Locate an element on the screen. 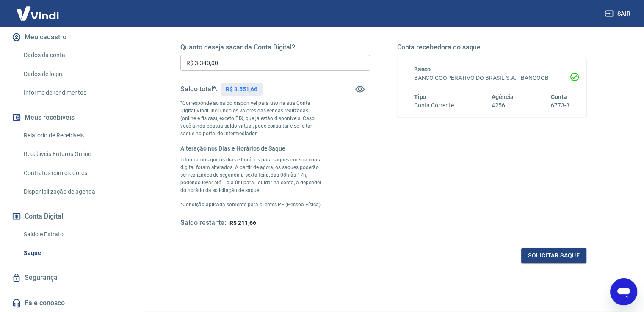  h6: BANCO COOPERATIVO DO BRASIL S.A. - BANCOOB is located at coordinates (492, 78).